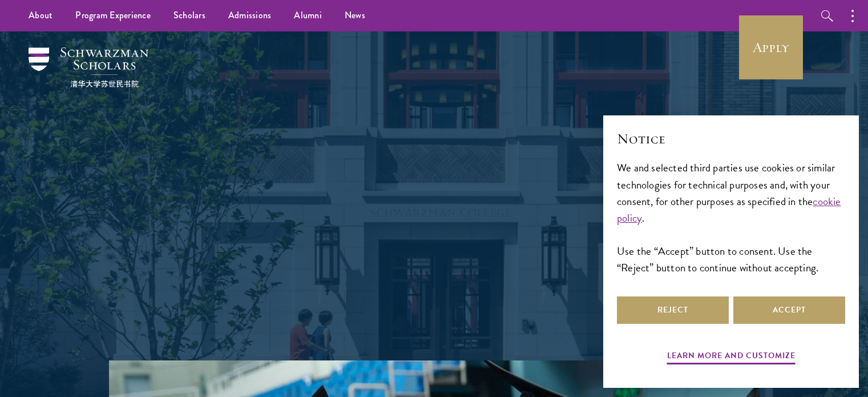 The height and width of the screenshot is (397, 868). I want to click on img: Schwarzman Scholars, so click(88, 67).